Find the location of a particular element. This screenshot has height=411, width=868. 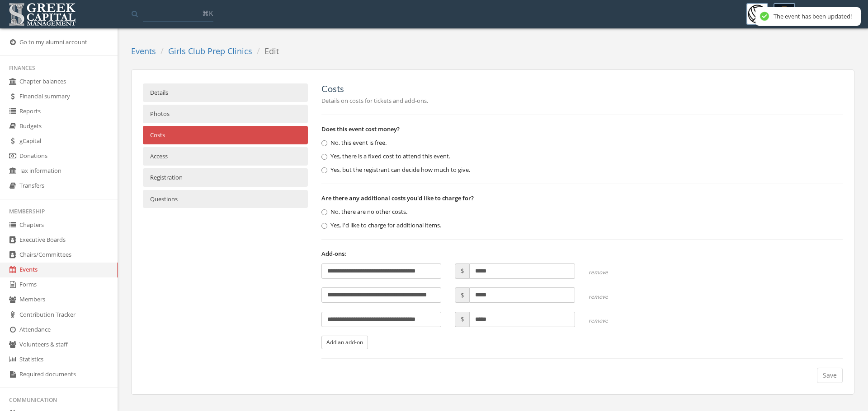

label: Yes, there is a fixed cost to attend this event. is located at coordinates (386, 157).